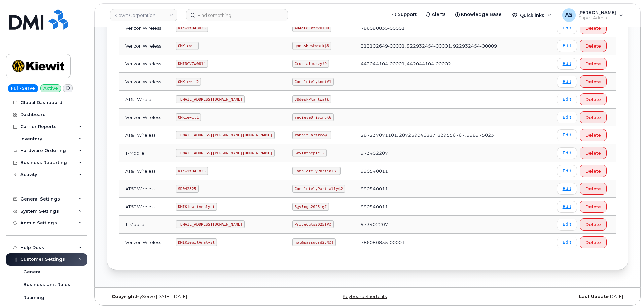 Image resolution: width=644 pixels, height=307 pixels. Describe the element at coordinates (568, 15) in the screenshot. I see `span: AS` at that location.